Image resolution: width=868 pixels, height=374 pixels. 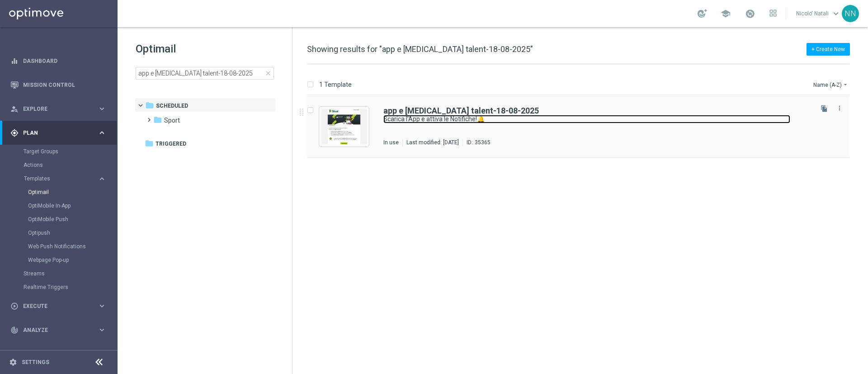 What do you see at coordinates (725, 13) in the screenshot?
I see `span: school` at bounding box center [725, 13].